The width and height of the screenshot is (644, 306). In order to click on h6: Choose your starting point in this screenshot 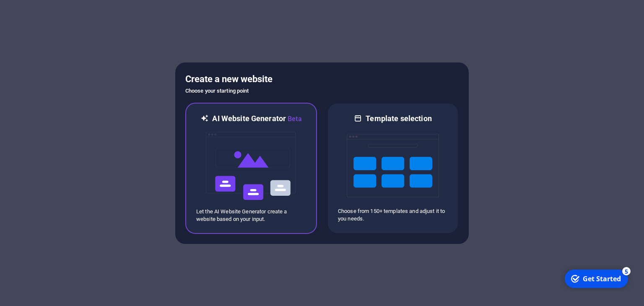, I will do `click(322, 91)`.